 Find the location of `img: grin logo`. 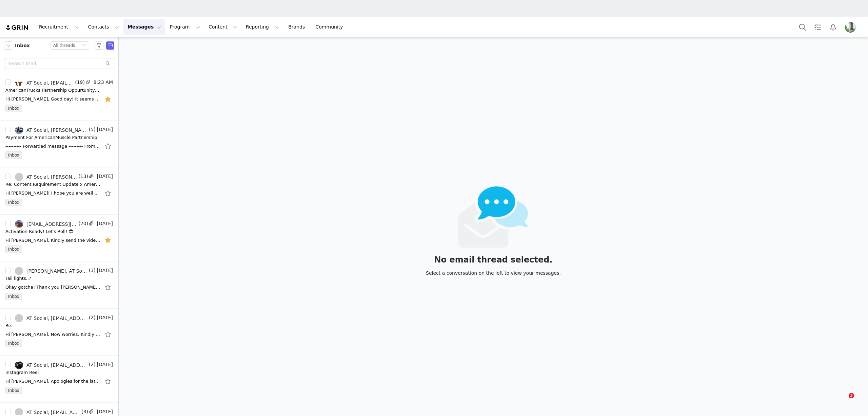

img: grin logo is located at coordinates (17, 28).